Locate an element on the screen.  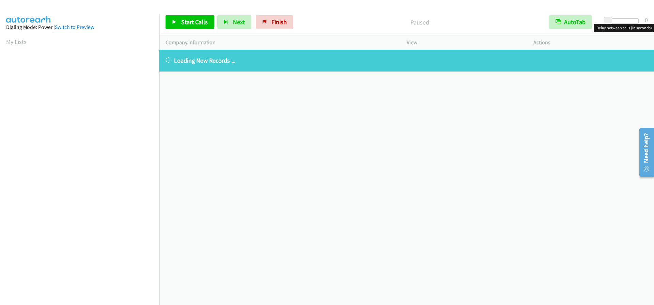
span: Finish is located at coordinates (279, 22).